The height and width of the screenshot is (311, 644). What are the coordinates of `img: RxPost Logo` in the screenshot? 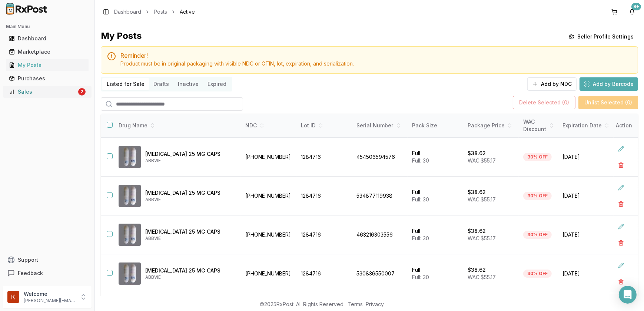 It's located at (27, 9).